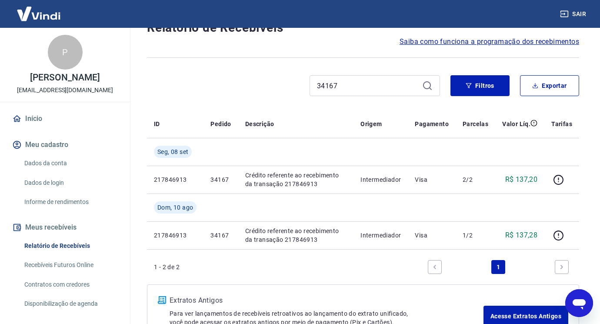 This screenshot has height=324, width=600. What do you see at coordinates (432, 124) in the screenshot?
I see `p: Pagamento` at bounding box center [432, 124].